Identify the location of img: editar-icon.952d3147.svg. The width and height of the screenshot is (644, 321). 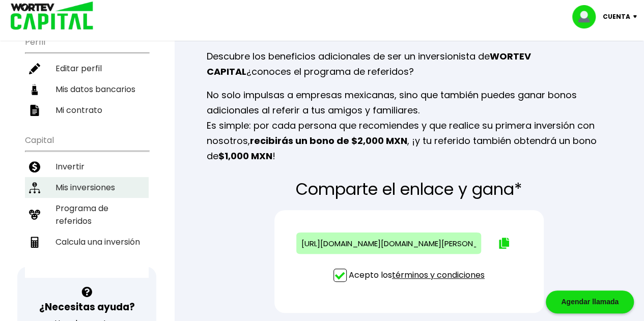
(35, 69).